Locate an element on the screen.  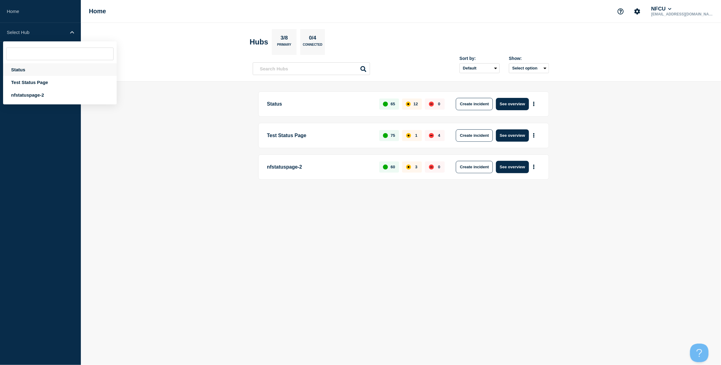
p: 1 is located at coordinates (416, 135).